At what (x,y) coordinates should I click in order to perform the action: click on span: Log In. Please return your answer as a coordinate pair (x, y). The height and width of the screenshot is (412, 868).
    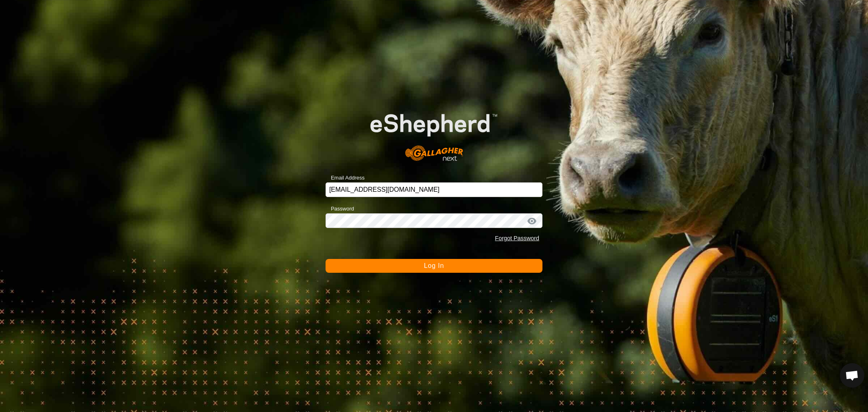
    Looking at the image, I should click on (434, 266).